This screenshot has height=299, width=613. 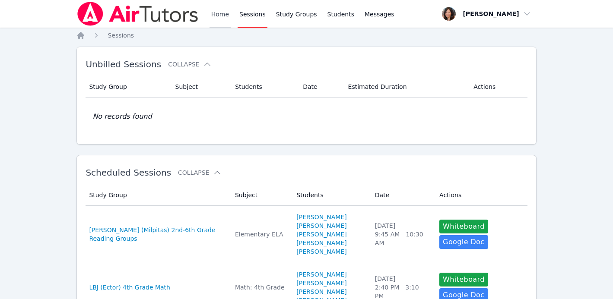 I want to click on nav: Breadcrumb, so click(x=306, y=35).